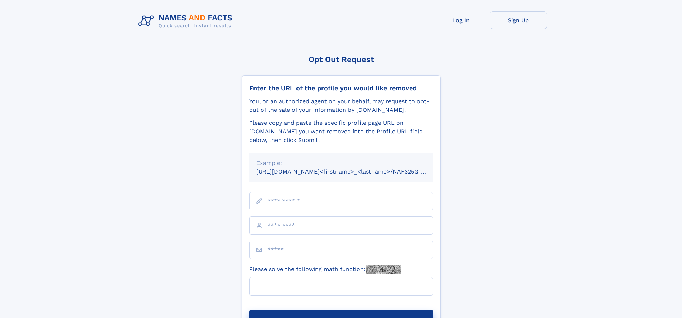 The width and height of the screenshot is (682, 318). What do you see at coordinates (187, 21) in the screenshot?
I see `img: Logo Names and Facts` at bounding box center [187, 21].